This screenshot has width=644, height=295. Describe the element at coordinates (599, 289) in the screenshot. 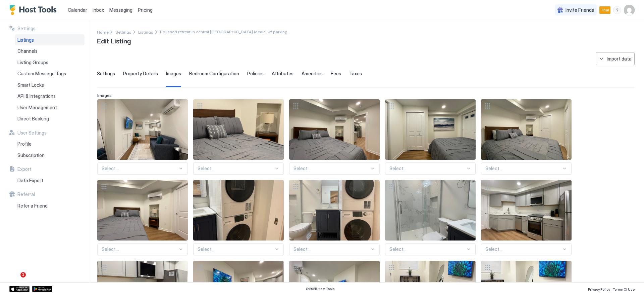

I see `span: Privacy Policy` at that location.